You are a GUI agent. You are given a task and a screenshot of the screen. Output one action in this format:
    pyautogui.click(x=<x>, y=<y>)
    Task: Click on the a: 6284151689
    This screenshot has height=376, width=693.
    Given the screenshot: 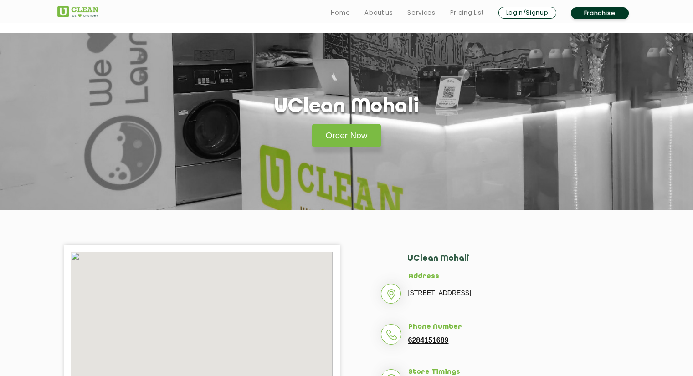 What is the action you would take?
    pyautogui.click(x=428, y=341)
    